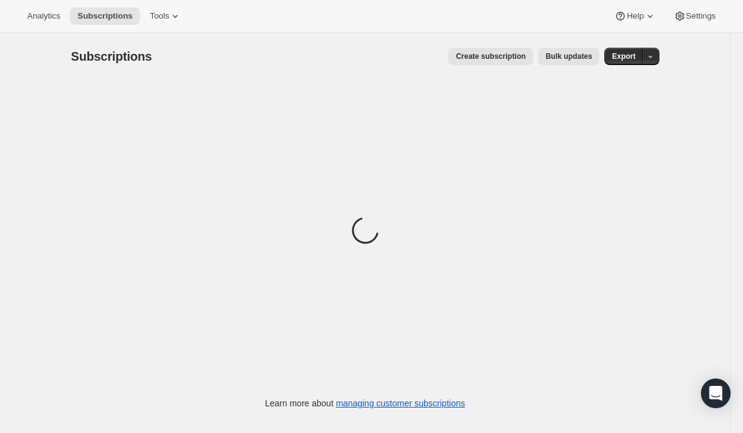 This screenshot has height=433, width=743. What do you see at coordinates (365, 403) in the screenshot?
I see `p: Learn more about` at bounding box center [365, 403].